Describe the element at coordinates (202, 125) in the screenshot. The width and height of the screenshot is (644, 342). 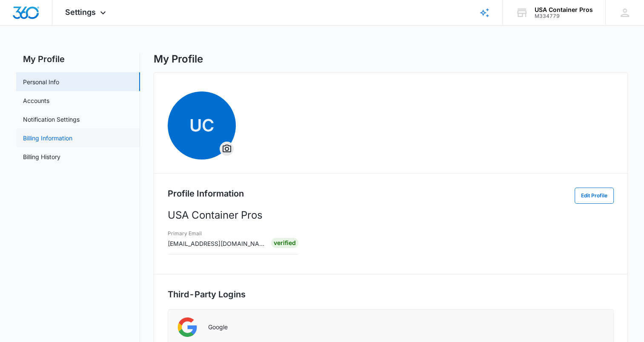
I see `span: UC` at that location.